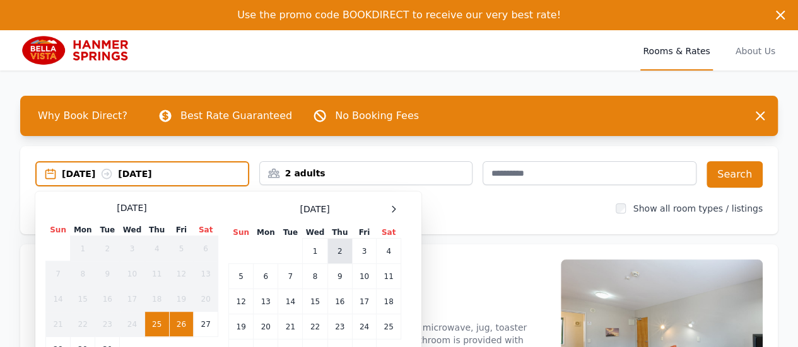  Describe the element at coordinates (83, 116) in the screenshot. I see `span: Why Book Direct?` at that location.